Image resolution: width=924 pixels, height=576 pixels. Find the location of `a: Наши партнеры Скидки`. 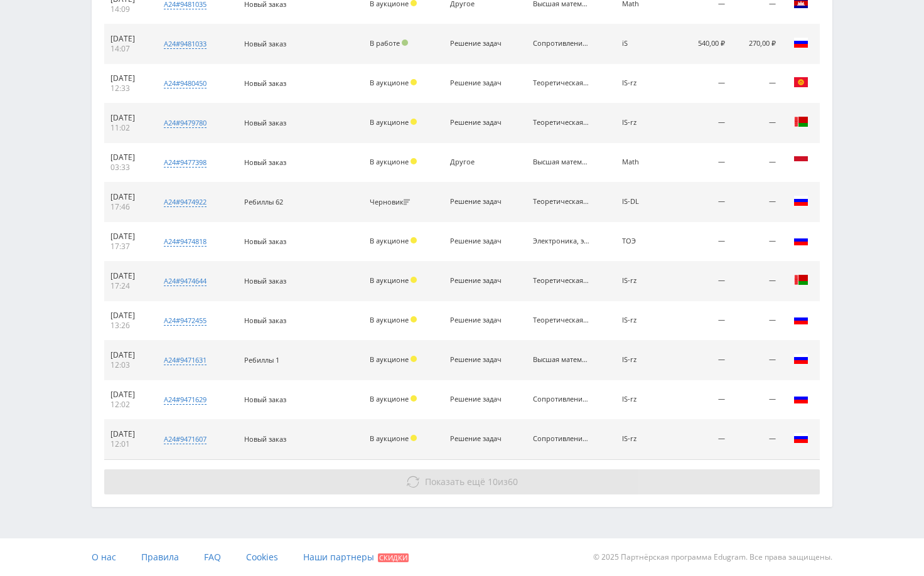

a: Наши партнеры Скидки is located at coordinates (356, 557).